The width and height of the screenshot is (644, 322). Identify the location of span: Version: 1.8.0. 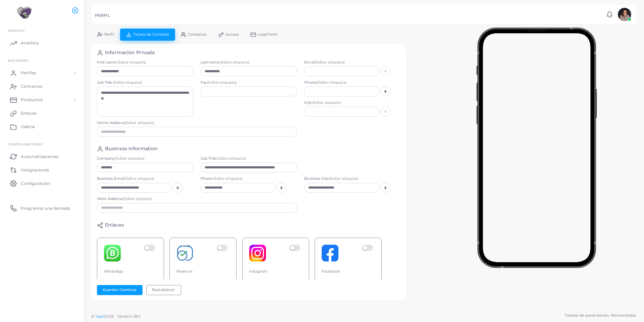
(129, 316).